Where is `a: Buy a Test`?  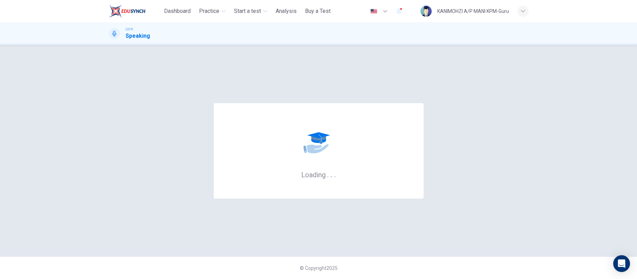 a: Buy a Test is located at coordinates (318, 11).